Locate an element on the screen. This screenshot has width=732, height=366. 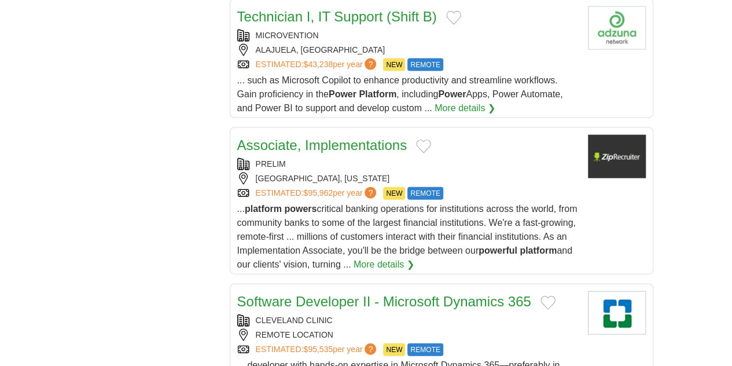
a: ESTIMATED:$95,962per year? is located at coordinates (317, 193).